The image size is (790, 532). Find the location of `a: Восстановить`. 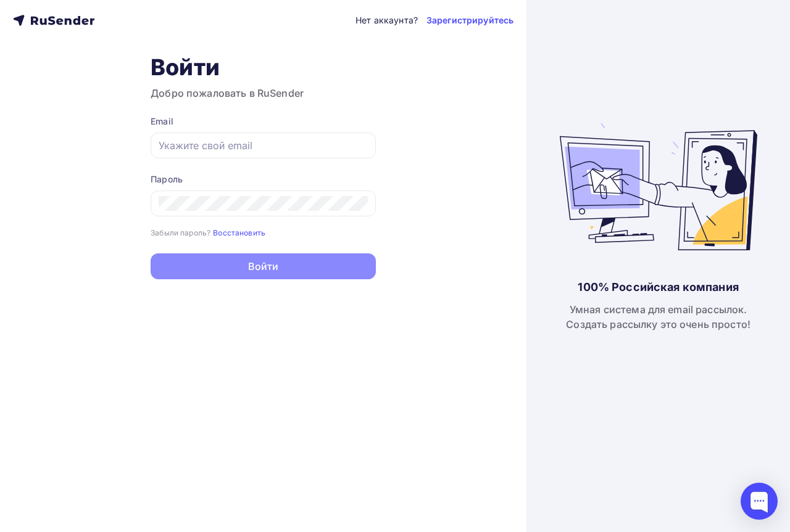

a: Восстановить is located at coordinates (239, 232).